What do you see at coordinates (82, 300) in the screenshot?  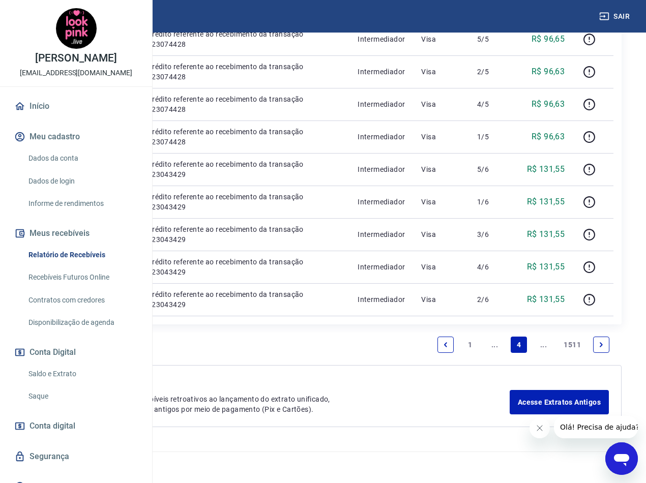 I see `a: Contratos com credores` at bounding box center [82, 300].